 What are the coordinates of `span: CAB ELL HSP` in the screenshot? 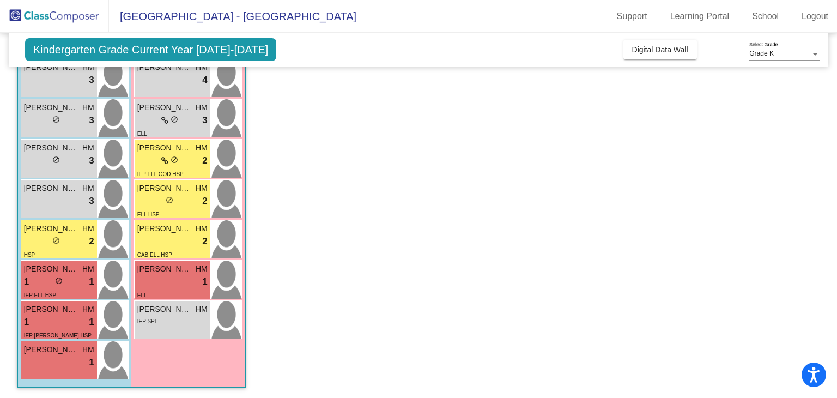 It's located at (155, 255).